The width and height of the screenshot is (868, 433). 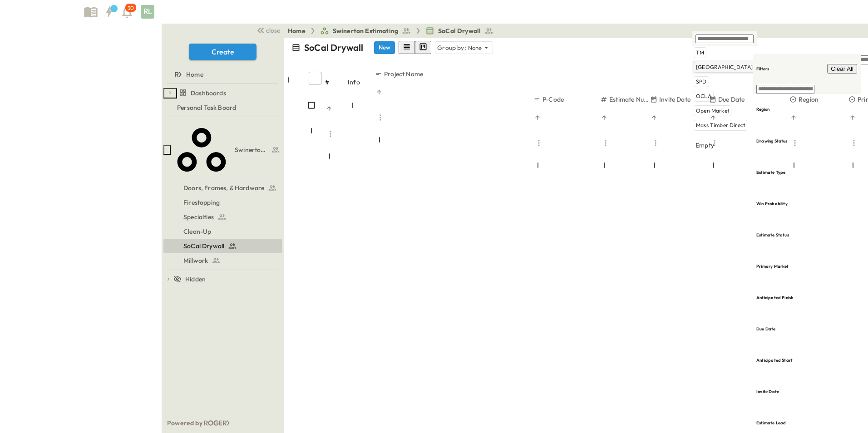 What do you see at coordinates (842, 68) in the screenshot?
I see `span: Clear All` at bounding box center [842, 68].